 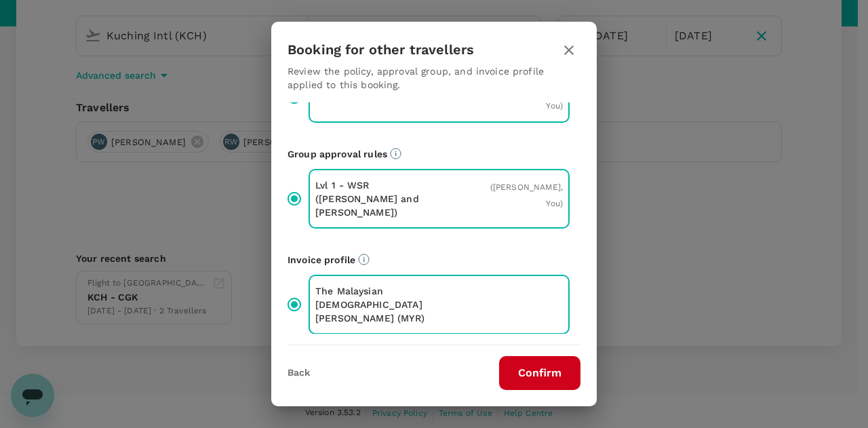 I want to click on h3: Booking for other travellers, so click(x=380, y=49).